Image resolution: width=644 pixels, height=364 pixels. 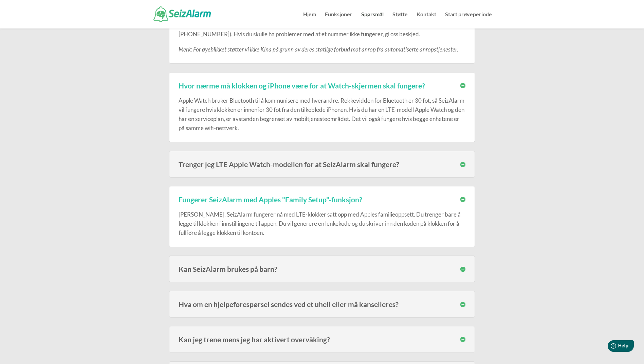 I want to click on a: Hjem, so click(x=309, y=20).